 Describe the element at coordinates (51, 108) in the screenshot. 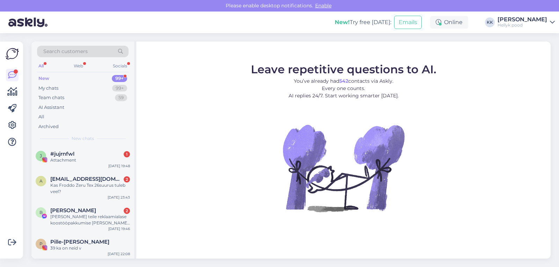

I see `div: AI Assistant` at that location.